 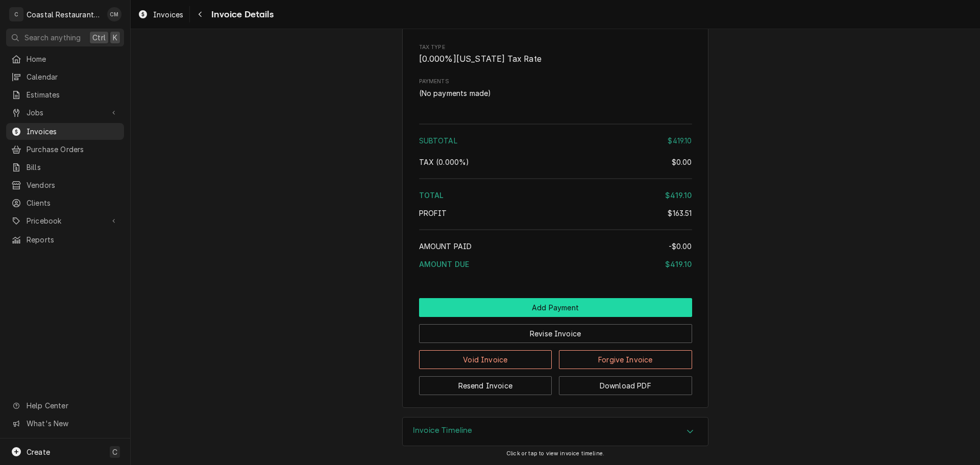 What do you see at coordinates (72, 185) in the screenshot?
I see `span: Vendors` at bounding box center [72, 185].